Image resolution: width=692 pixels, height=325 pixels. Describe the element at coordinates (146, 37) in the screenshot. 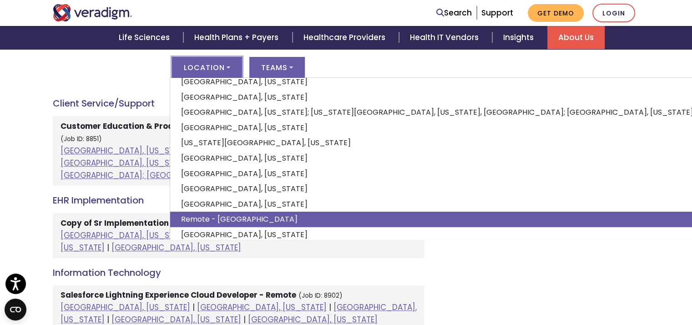

I see `a: Life Sciences` at that location.